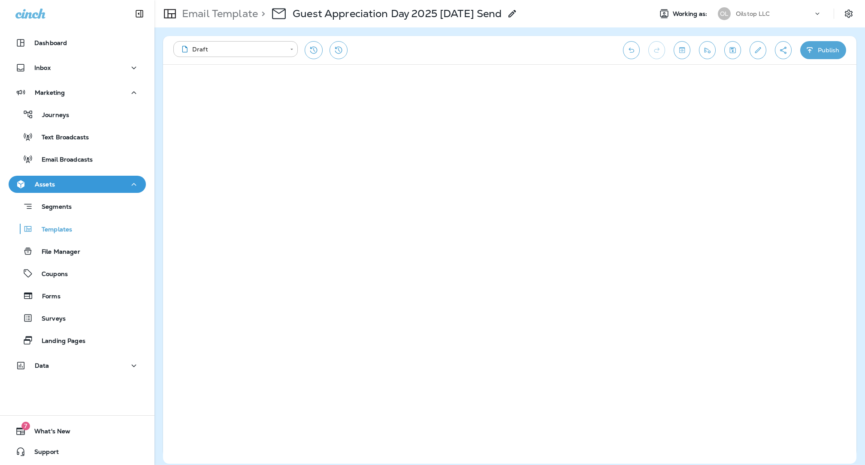  Describe the element at coordinates (57, 252) in the screenshot. I see `p: File Manager` at that location.